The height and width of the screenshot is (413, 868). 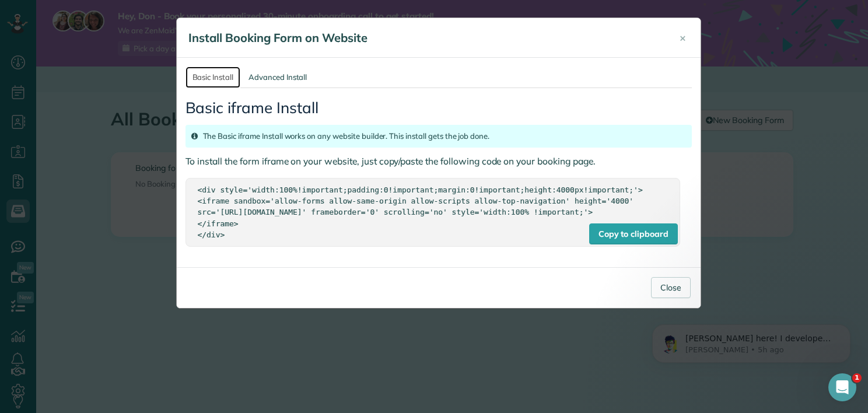 I want to click on div: Copy to clipboard, so click(x=634, y=234).